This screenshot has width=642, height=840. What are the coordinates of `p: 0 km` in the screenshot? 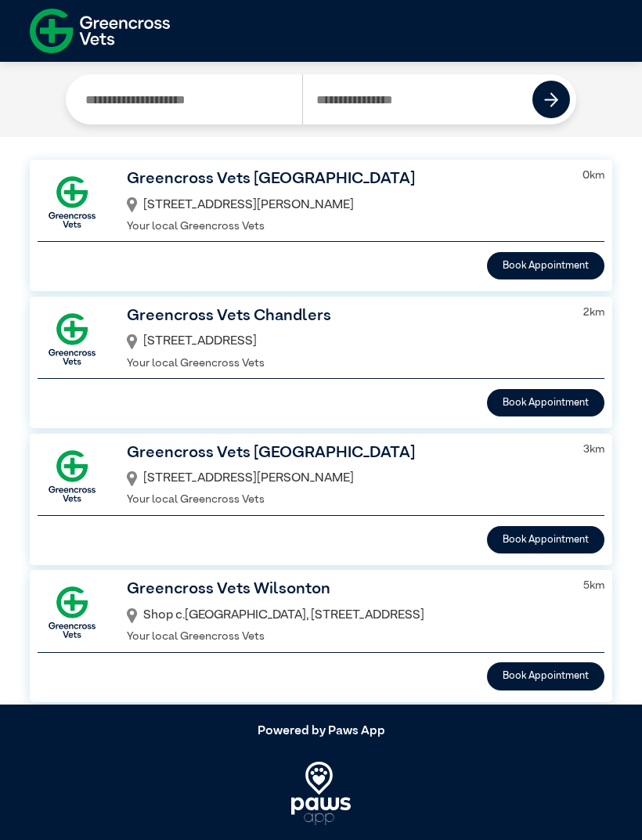 It's located at (594, 176).